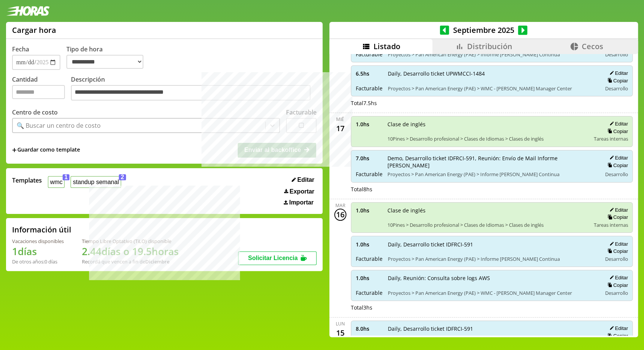  Describe the element at coordinates (306, 180) in the screenshot. I see `span: Editar` at that location.